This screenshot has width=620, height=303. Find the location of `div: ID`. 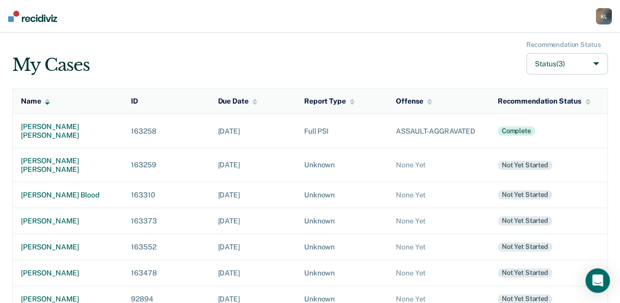

div: ID is located at coordinates (135, 101).